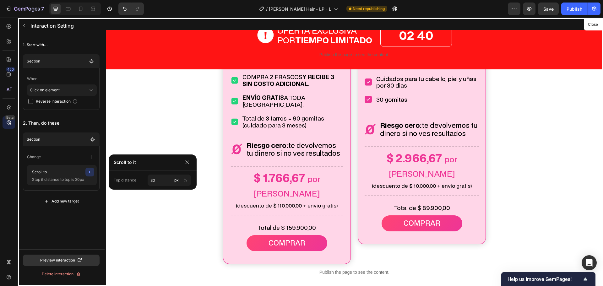  I want to click on div: Publish, so click(575, 9).